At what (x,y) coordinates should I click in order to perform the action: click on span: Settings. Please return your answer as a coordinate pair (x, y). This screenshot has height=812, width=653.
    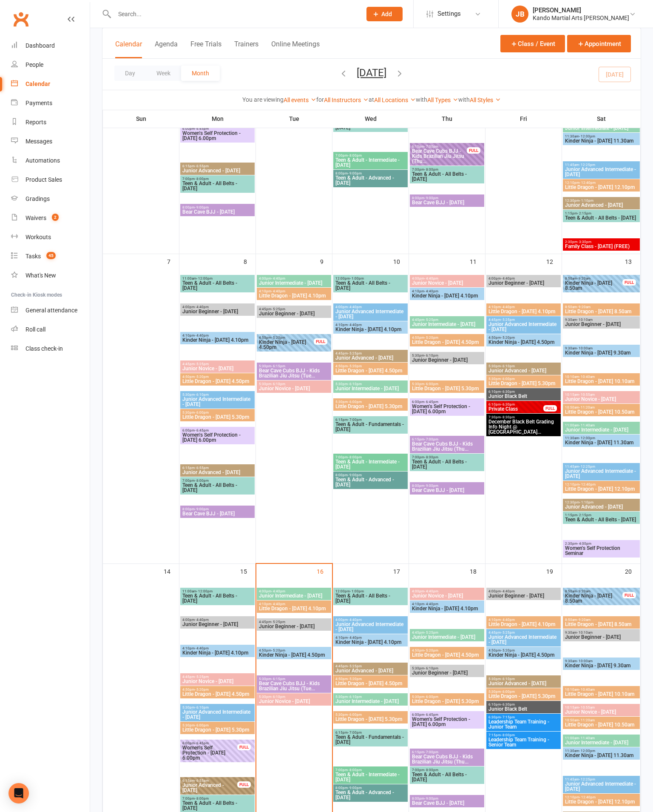
    Looking at the image, I should click on (449, 14).